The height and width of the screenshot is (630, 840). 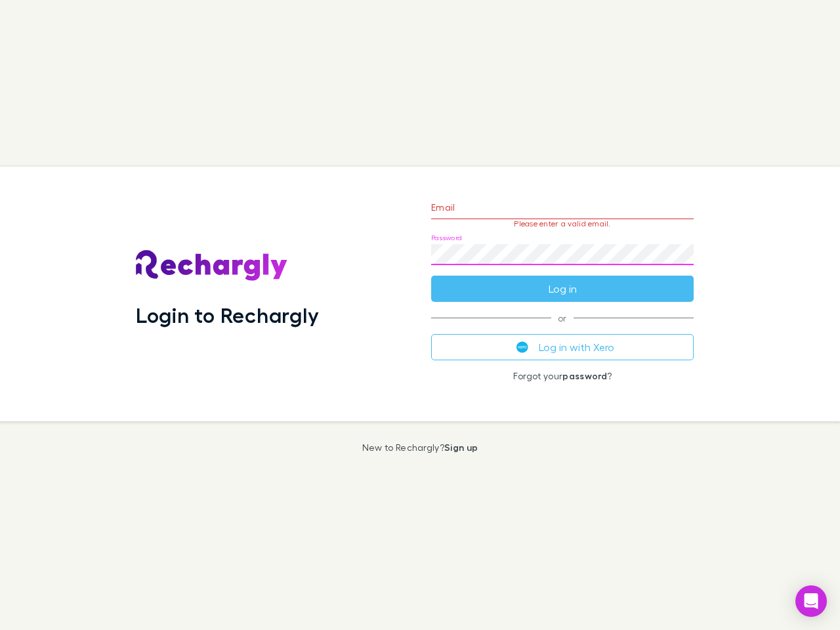 What do you see at coordinates (420, 448) in the screenshot?
I see `p: New to Rechargly?` at bounding box center [420, 448].